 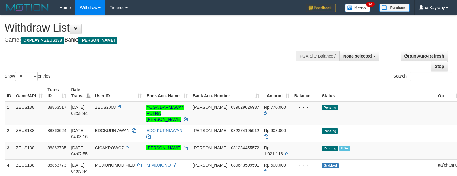 I want to click on span: 34, so click(x=370, y=4).